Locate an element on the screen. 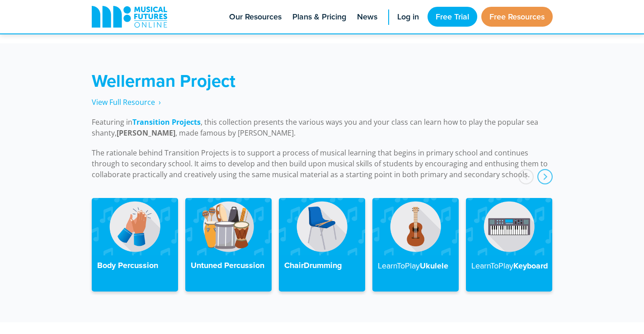 The image size is (644, 334). h4: ChairDrumming is located at coordinates (322, 265).